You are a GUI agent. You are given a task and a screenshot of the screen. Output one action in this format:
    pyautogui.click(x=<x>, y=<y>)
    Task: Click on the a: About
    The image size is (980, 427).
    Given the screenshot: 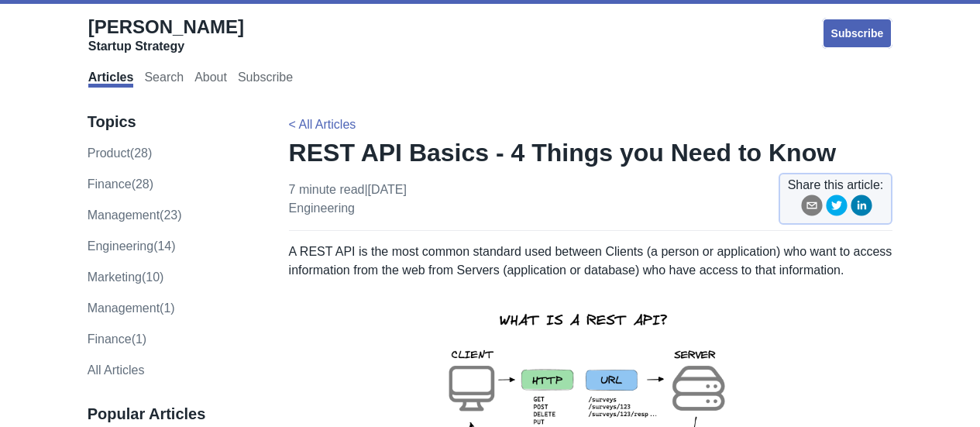 What is the action you would take?
    pyautogui.click(x=210, y=79)
    